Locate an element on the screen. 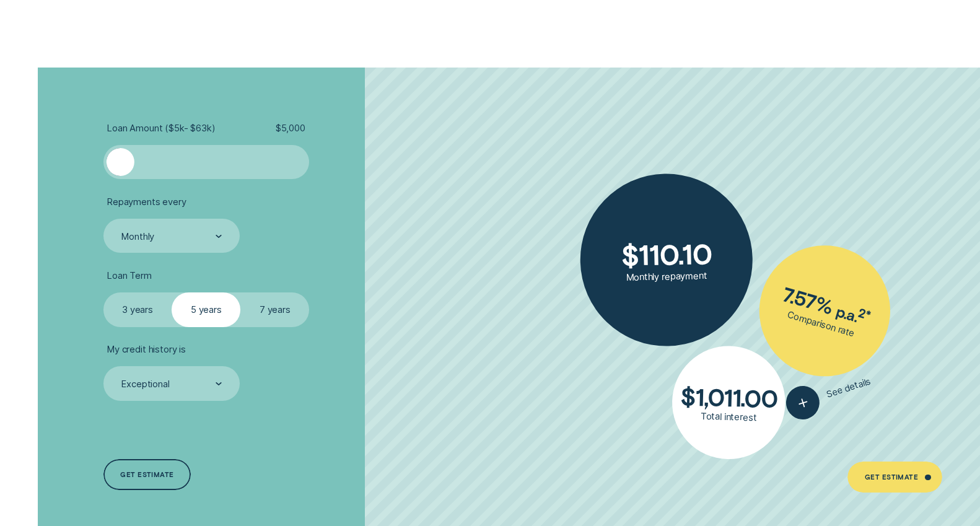 The width and height of the screenshot is (980, 526). div: Exceptional is located at coordinates (145, 384).